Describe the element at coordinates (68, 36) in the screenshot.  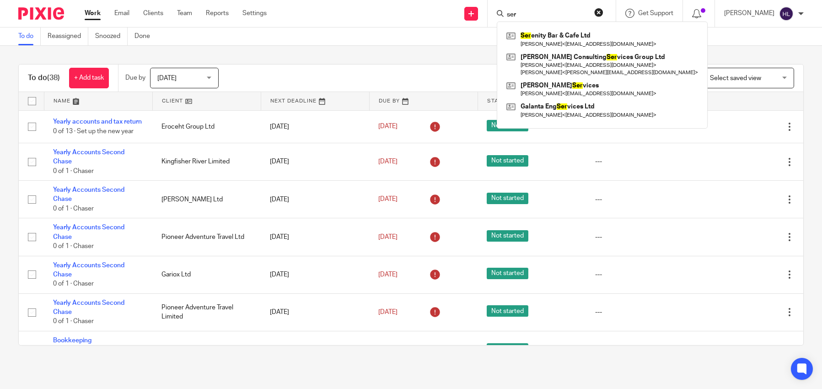
I see `a: Reassigned` at that location.